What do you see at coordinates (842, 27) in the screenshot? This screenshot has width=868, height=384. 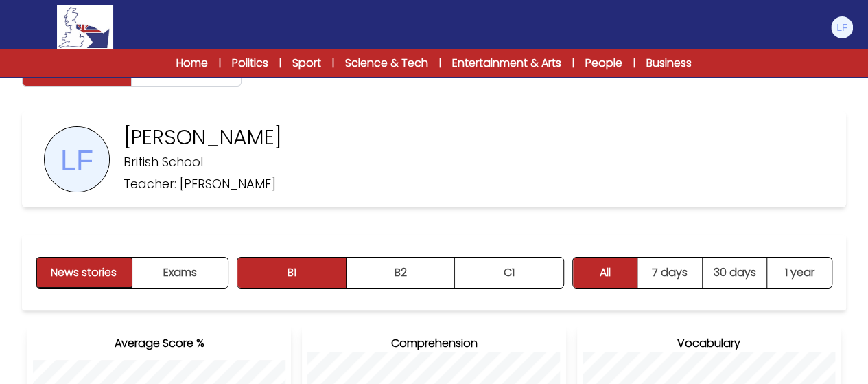 I see `img: Lorenzo Filicetti` at bounding box center [842, 27].